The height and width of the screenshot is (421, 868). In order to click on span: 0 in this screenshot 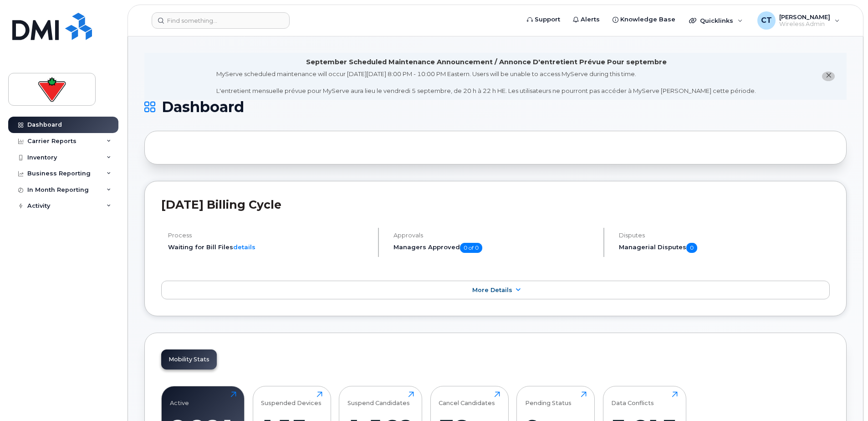, I will do `click(692, 248)`.